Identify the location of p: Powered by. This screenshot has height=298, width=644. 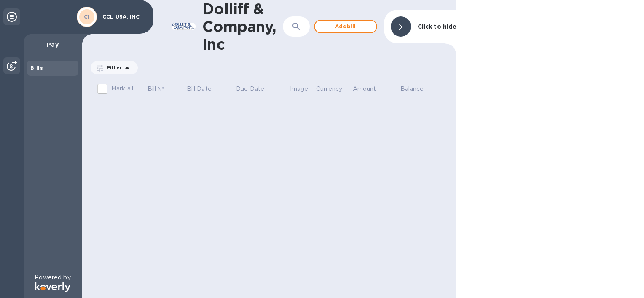
(52, 277).